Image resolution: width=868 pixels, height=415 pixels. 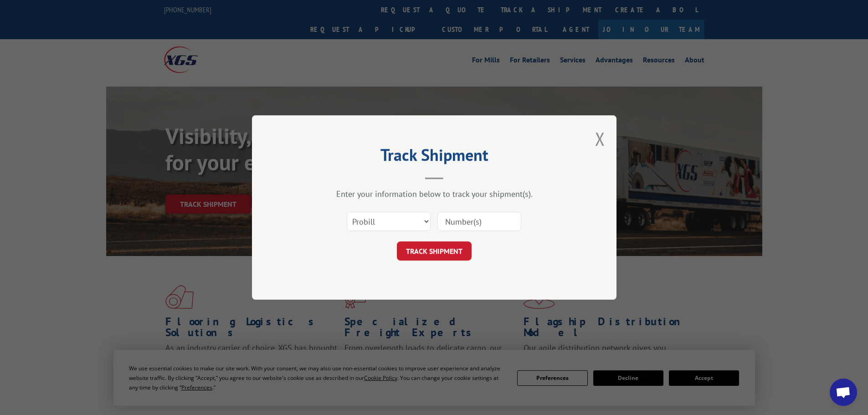 What do you see at coordinates (434, 251) in the screenshot?
I see `button: TRACK SHIPMENT` at bounding box center [434, 251].